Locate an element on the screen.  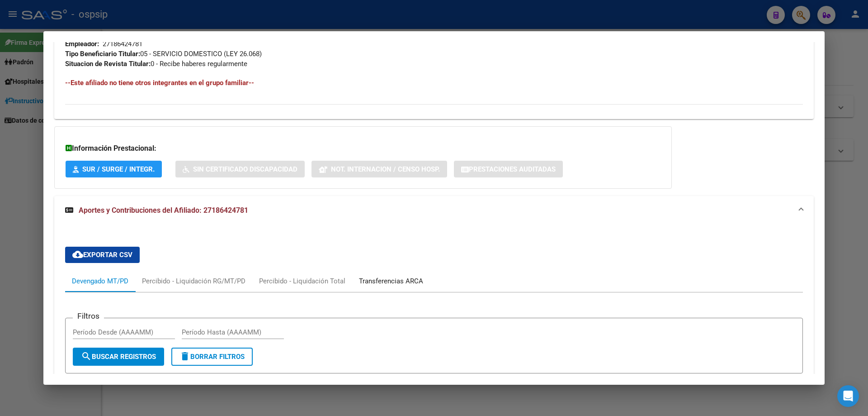
div: Open Intercom Messenger is located at coordinates (849, 396).